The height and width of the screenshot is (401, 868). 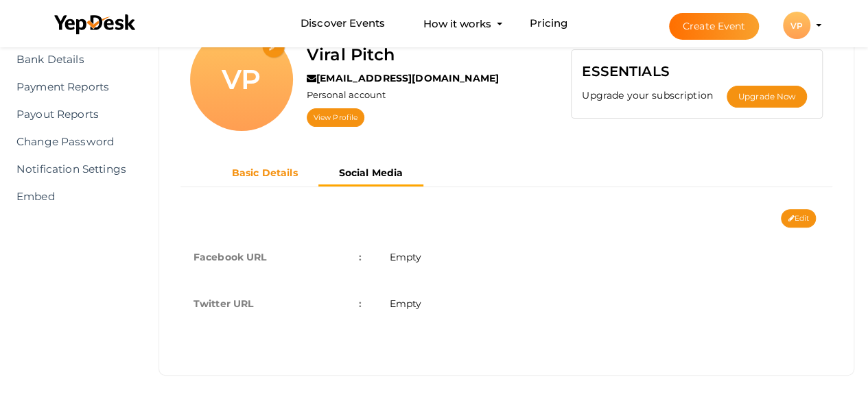 I want to click on a: Payout Reports, so click(x=72, y=115).